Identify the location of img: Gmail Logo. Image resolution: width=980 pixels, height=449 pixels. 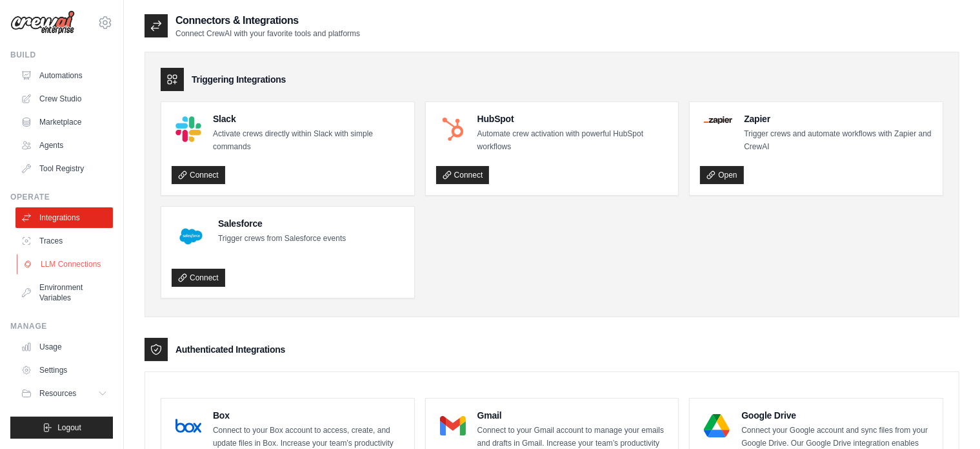
(453, 426).